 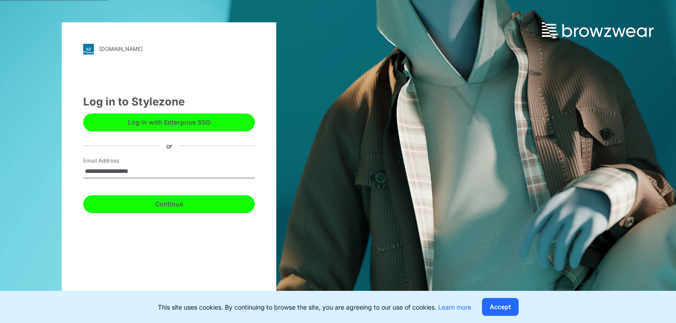 What do you see at coordinates (314, 307) in the screenshot?
I see `p: This site uses cookies. By continuing to browse the site, you are agreeing to our use of cookies.` at bounding box center [314, 307].